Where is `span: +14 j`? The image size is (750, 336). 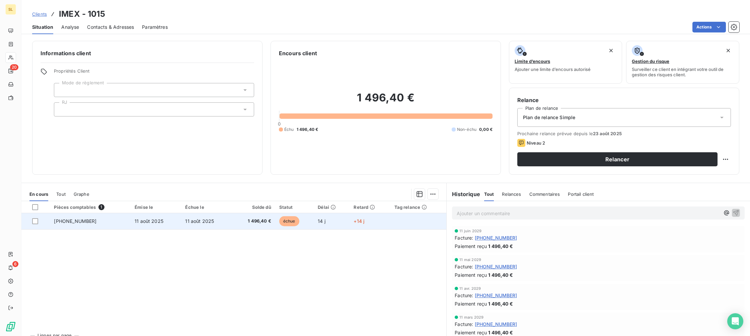
span: +14 j is located at coordinates (359, 221).